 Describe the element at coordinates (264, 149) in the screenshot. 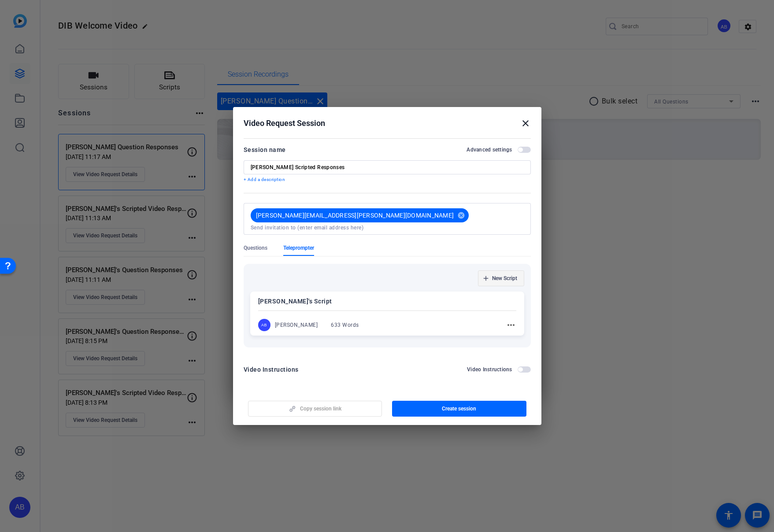

I see `div: Session name` at that location.